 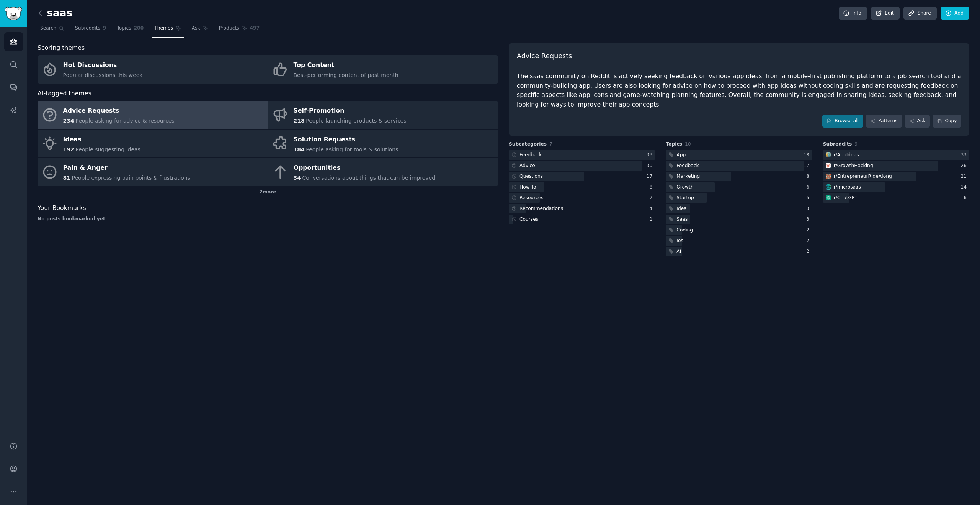 I want to click on span: AI-tagged themes, so click(x=65, y=94).